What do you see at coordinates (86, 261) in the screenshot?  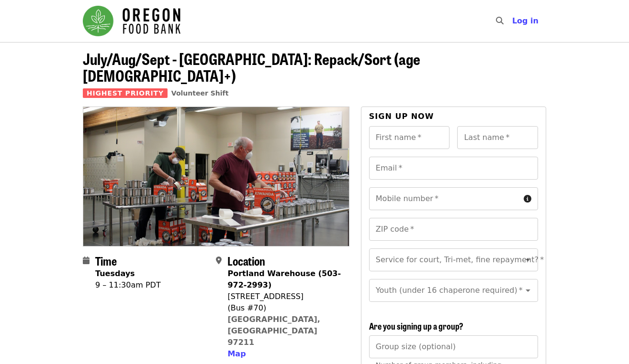 I see `i: calendar icon` at bounding box center [86, 261].